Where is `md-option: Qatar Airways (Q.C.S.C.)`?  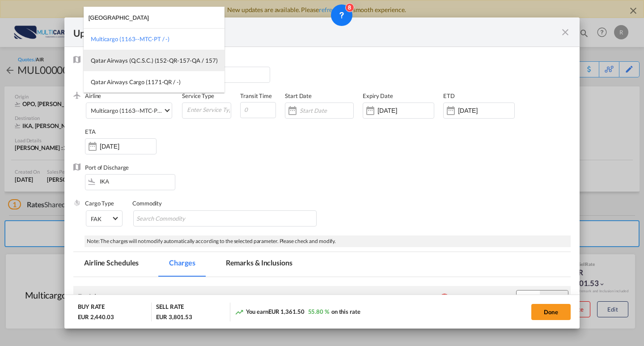 md-option: Qatar Airways (Q.C.S.C.) is located at coordinates (154, 60).